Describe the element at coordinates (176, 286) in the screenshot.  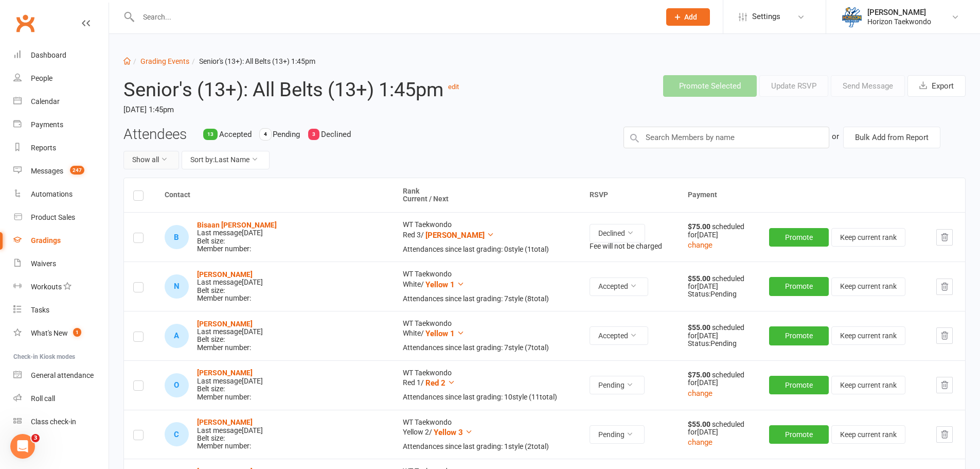
I see `div: N` at that location.